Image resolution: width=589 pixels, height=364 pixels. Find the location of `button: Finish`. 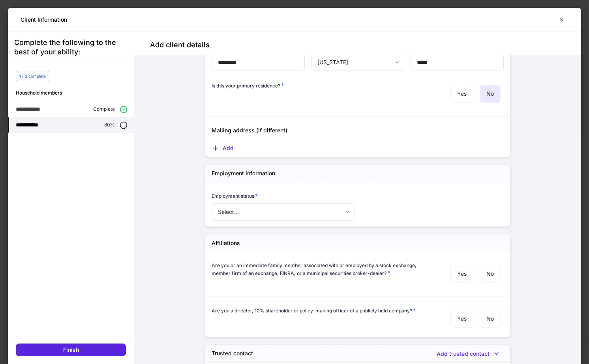

button: Finish is located at coordinates (70, 350).